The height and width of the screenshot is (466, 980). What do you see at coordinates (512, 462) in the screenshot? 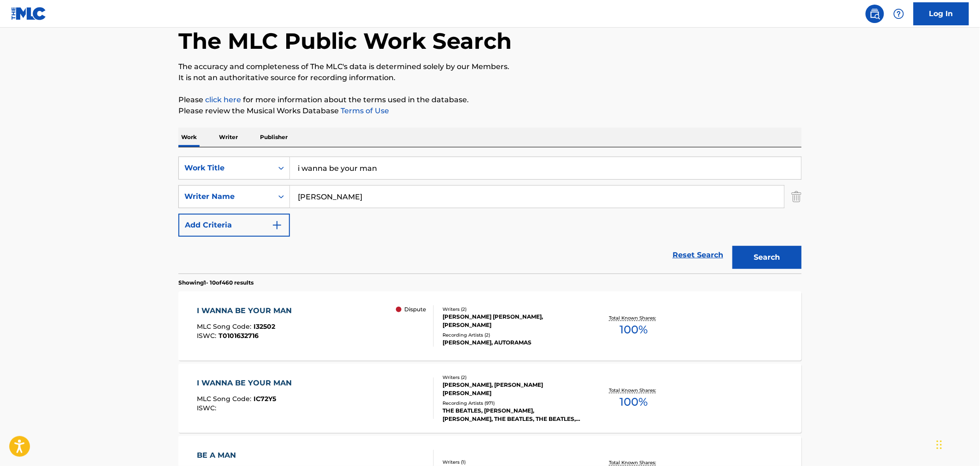
I see `div: Writers ( 1 )` at bounding box center [512, 462].